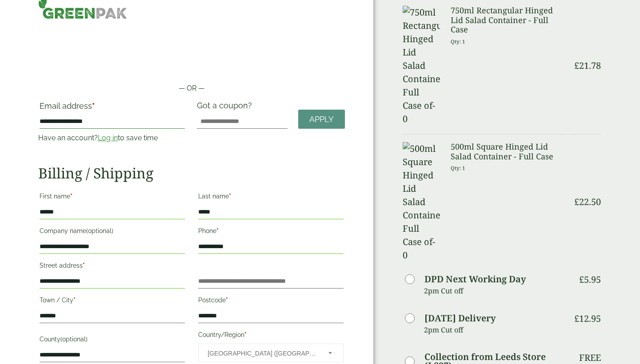 This screenshot has width=640, height=364. I want to click on p: — OR —, so click(191, 88).